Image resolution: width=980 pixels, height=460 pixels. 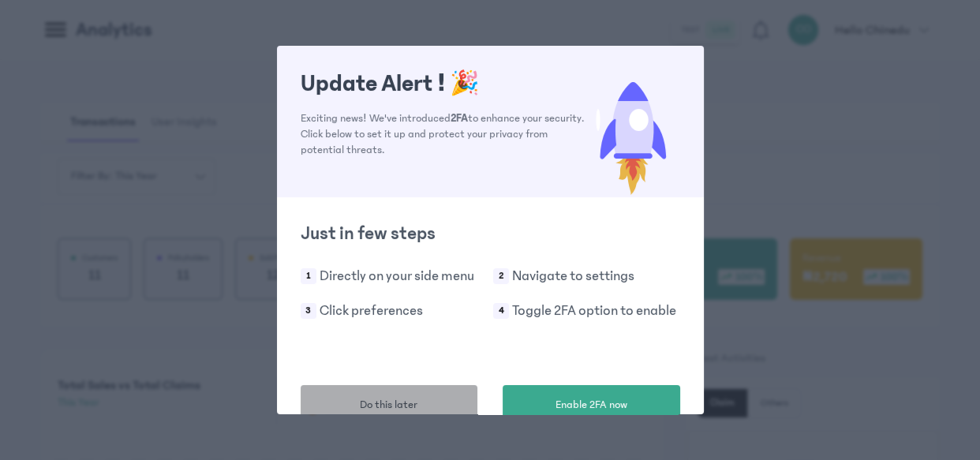 I want to click on span: 1, so click(x=308, y=276).